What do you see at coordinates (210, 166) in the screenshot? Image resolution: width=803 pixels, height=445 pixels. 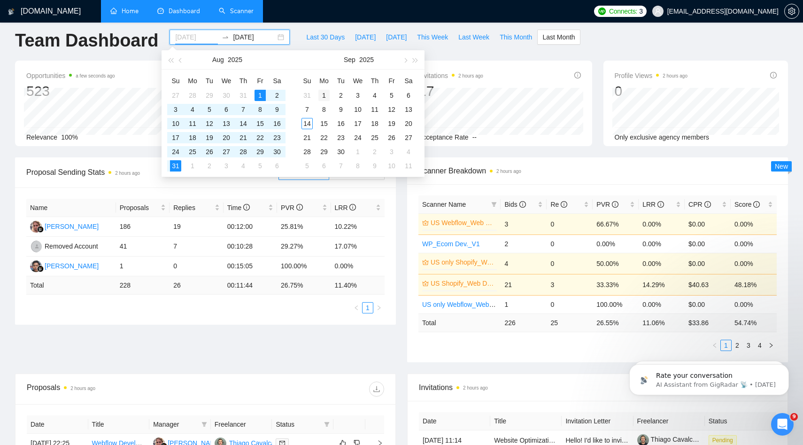 I see `div: 2` at bounding box center [210, 166].